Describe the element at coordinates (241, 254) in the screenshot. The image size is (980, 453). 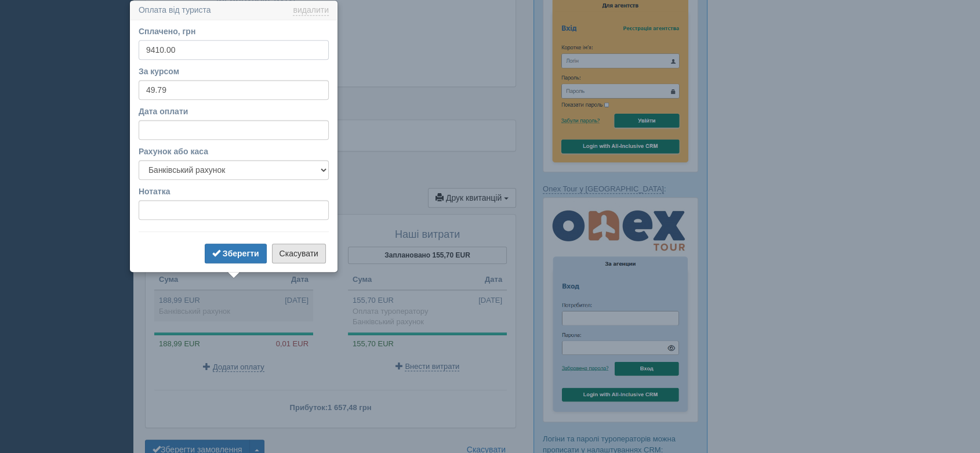
I see `b: Зберегти` at that location.